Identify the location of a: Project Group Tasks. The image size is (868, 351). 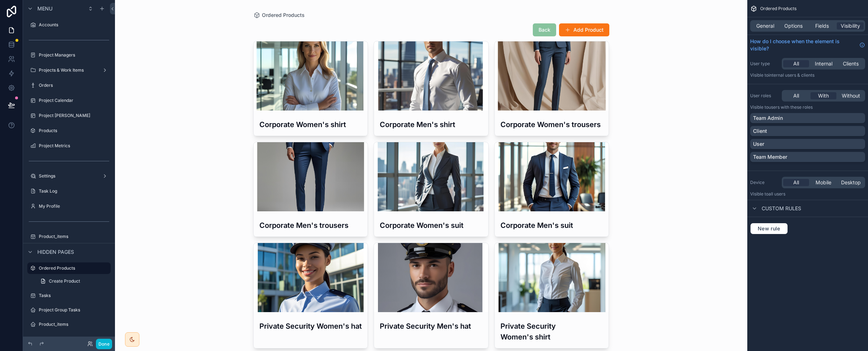
(69, 310).